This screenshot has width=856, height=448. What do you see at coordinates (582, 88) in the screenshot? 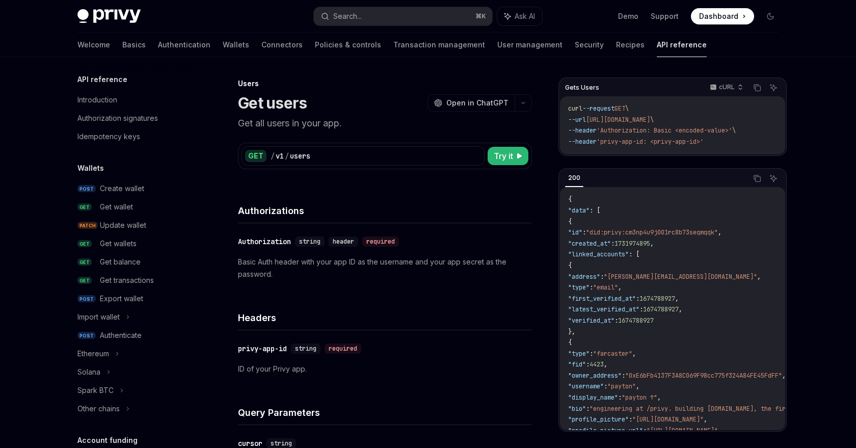
I see `span: Gets Users` at bounding box center [582, 88].